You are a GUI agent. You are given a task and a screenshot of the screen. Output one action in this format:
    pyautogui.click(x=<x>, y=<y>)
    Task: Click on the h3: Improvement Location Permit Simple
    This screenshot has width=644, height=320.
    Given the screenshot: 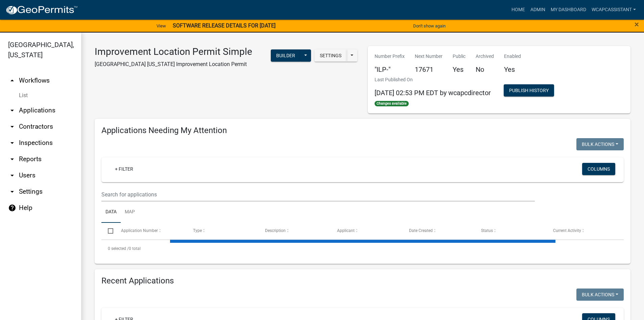 What is the action you would take?
    pyautogui.click(x=174, y=52)
    